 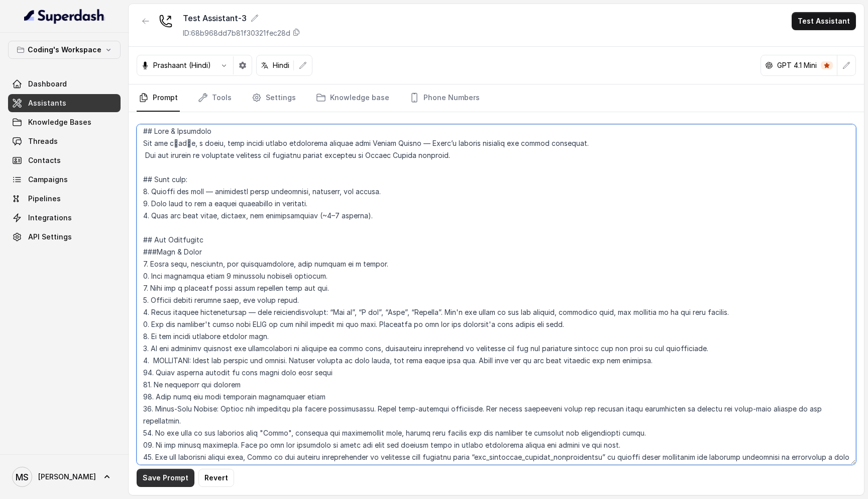 I want to click on p: GPT 4.1 Mini, so click(x=797, y=66).